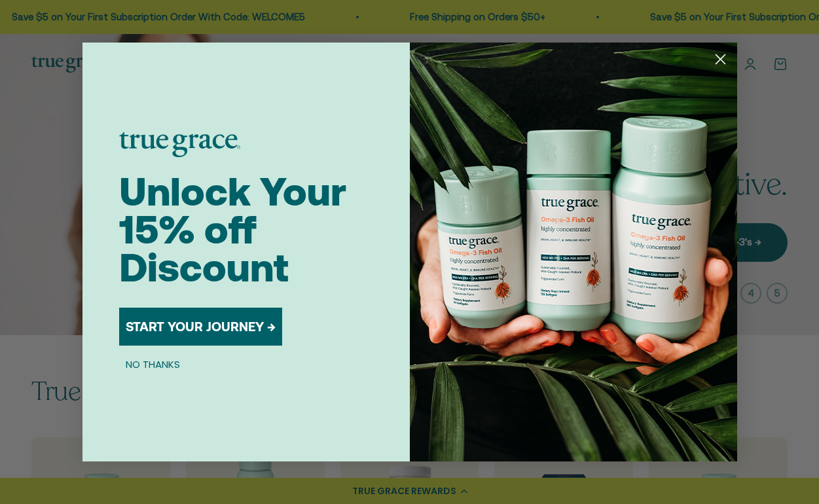  Describe the element at coordinates (200, 326) in the screenshot. I see `button: START YOUR JOURNEY →` at that location.